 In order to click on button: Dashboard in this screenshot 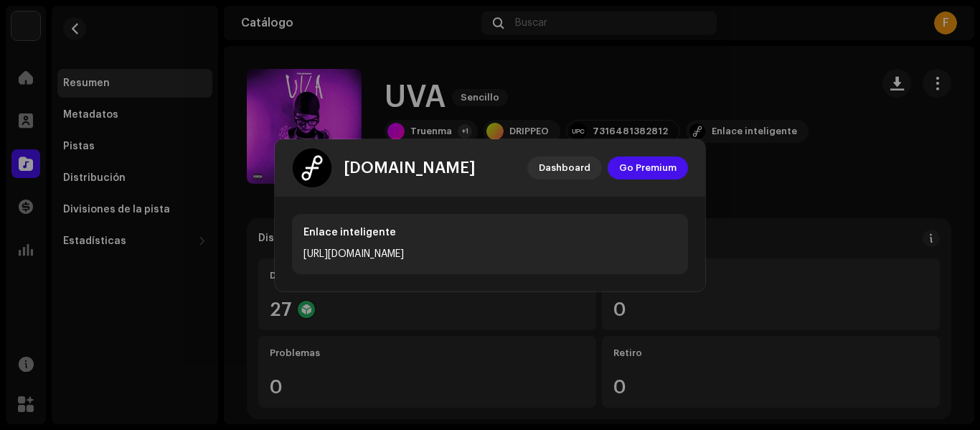, I will do `click(565, 168)`.